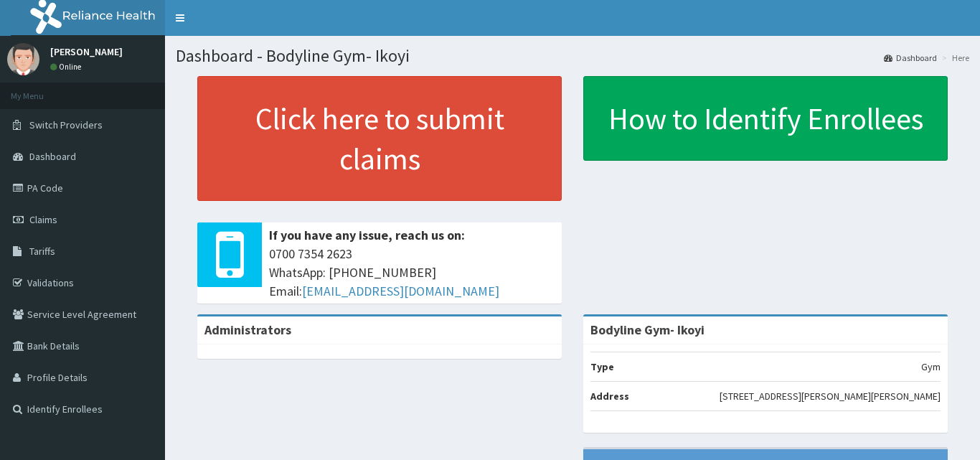  Describe the element at coordinates (248, 329) in the screenshot. I see `b: Administrators` at that location.